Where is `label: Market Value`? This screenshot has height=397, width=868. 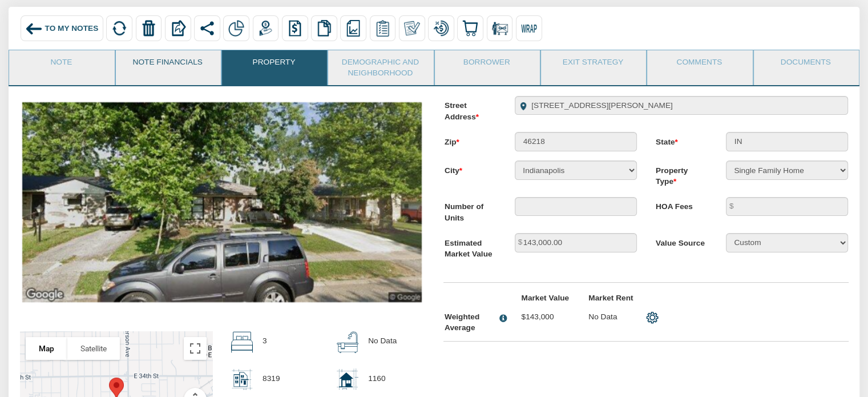 label: Market Value is located at coordinates (545, 298).